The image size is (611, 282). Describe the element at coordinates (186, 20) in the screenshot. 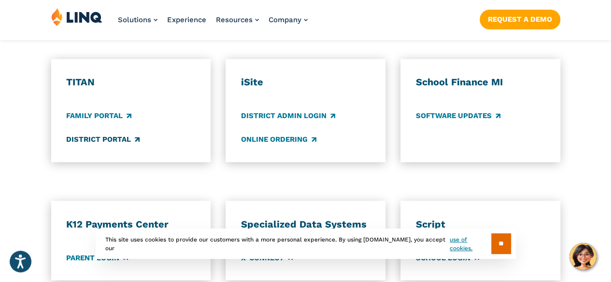

I see `a: Experience` at that location.